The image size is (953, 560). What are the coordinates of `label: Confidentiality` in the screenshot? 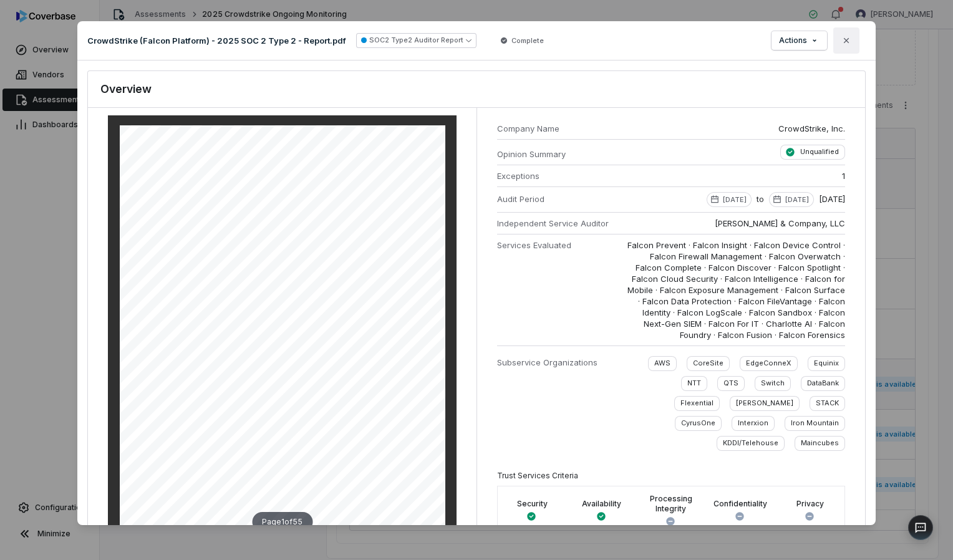 It's located at (740, 503).